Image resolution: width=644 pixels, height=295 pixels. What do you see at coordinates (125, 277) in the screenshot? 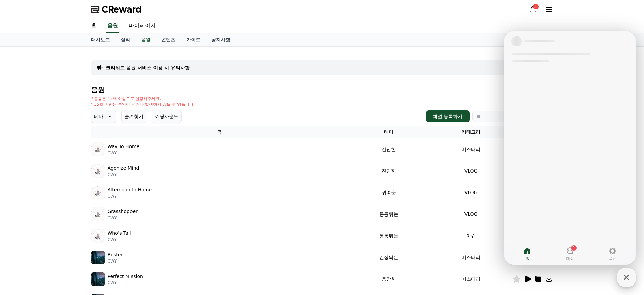
I see `p: Perfect Mission` at bounding box center [125, 277].